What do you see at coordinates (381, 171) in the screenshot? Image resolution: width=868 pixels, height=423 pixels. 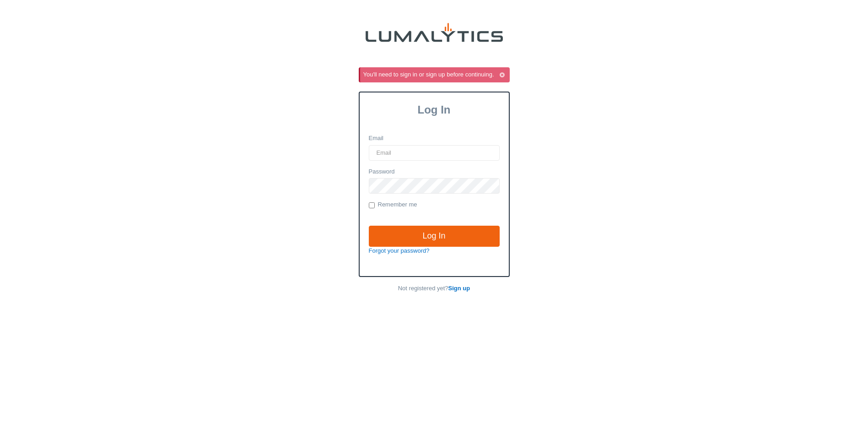 I see `label: Password` at bounding box center [381, 171].